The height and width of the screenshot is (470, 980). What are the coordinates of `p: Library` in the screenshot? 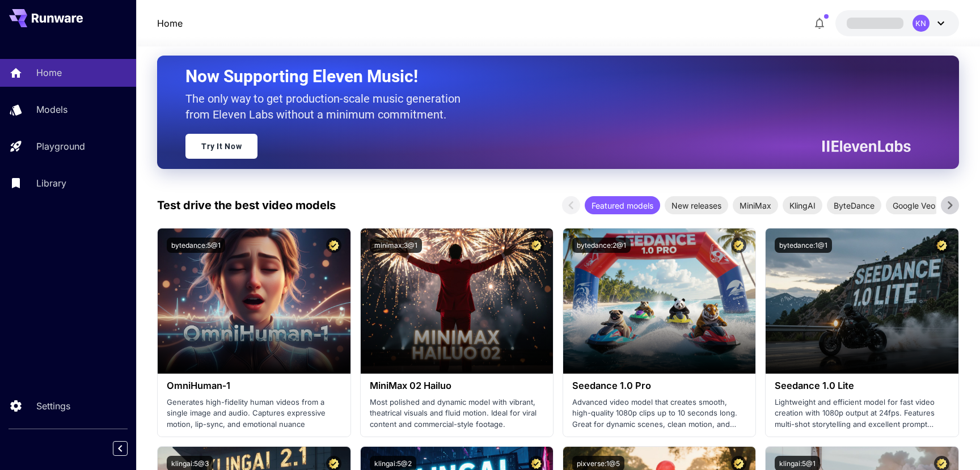 It's located at (51, 183).